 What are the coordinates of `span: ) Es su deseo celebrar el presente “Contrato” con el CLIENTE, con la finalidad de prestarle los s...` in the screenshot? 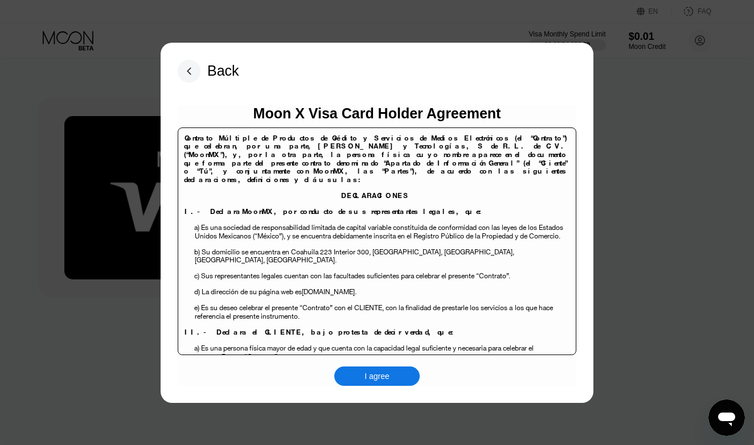 It's located at (351, 307).